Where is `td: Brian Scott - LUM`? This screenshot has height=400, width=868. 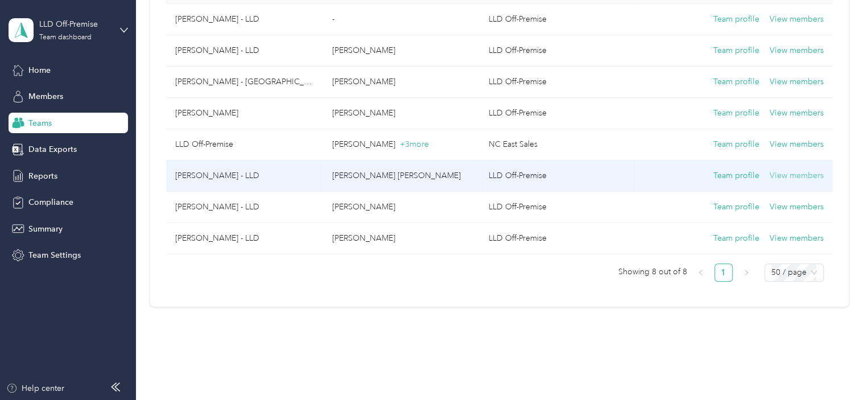
td: Brian Scott - LUM is located at coordinates (245, 113).